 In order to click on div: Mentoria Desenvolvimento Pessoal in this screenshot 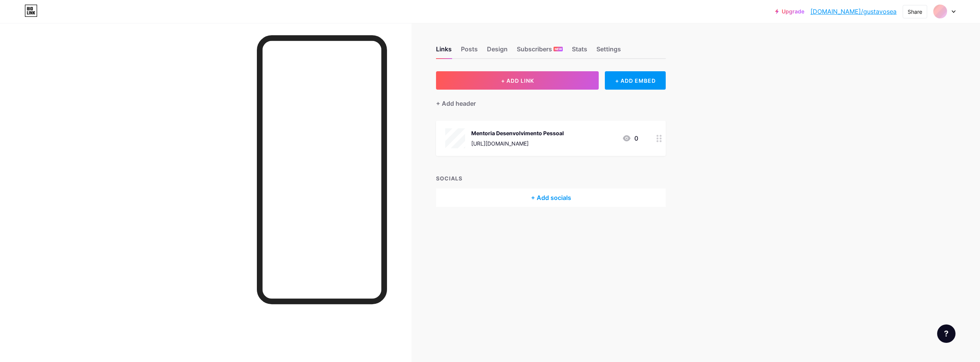, I will do `click(518, 133)`.